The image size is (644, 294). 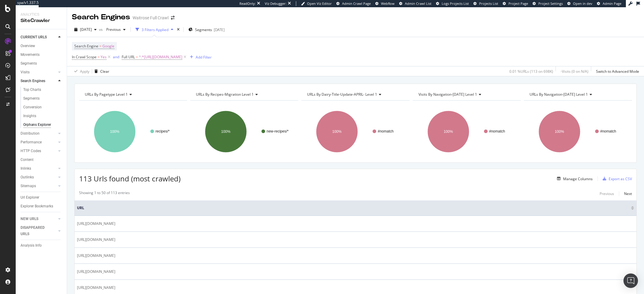 I want to click on a: Outlinks, so click(x=38, y=177).